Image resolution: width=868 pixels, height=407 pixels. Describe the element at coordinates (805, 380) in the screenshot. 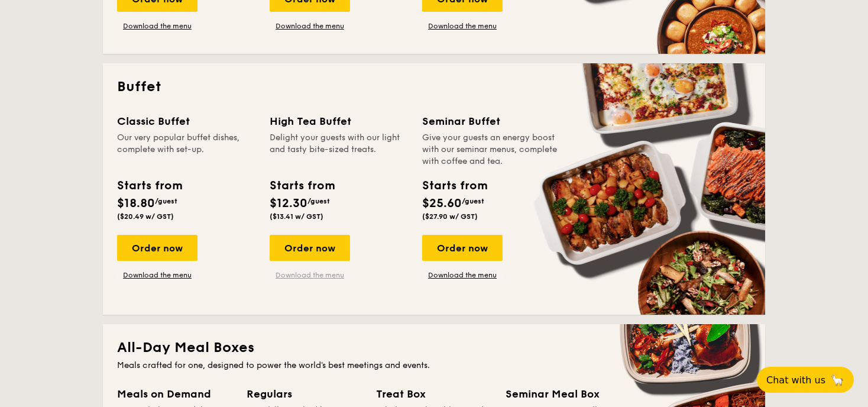

I see `button: Chat with us🦙` at that location.